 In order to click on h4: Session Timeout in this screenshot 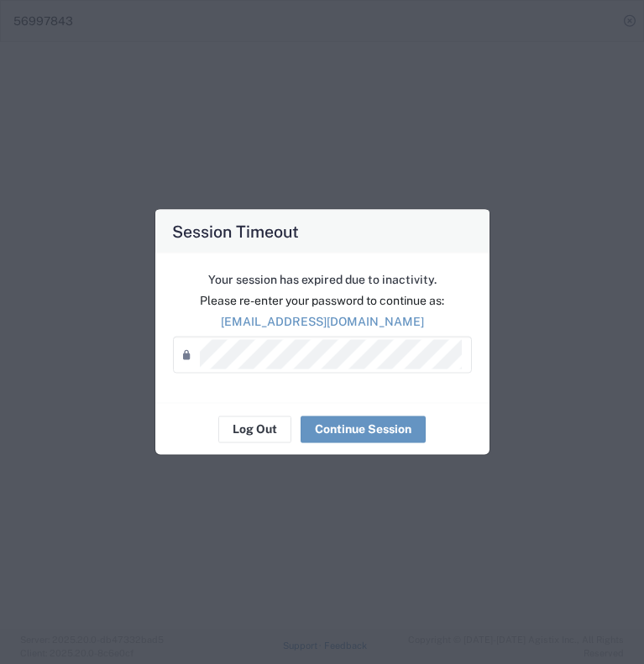, I will do `click(235, 230)`.